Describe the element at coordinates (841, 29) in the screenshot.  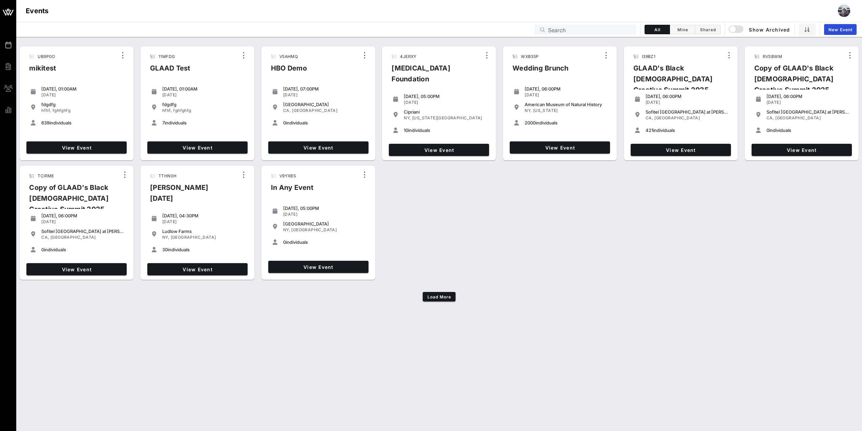
I see `a: New Event` at that location.